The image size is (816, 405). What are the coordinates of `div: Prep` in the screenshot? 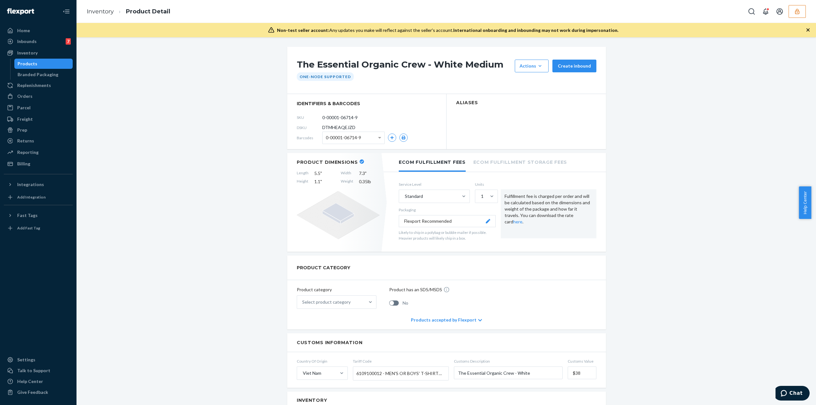 It's located at (22, 130).